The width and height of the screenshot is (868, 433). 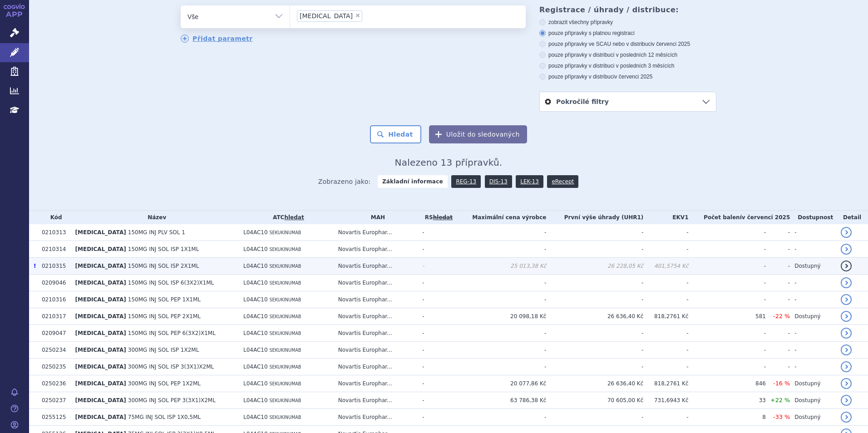 What do you see at coordinates (442, 218) in the screenshot?
I see `del: hledat` at bounding box center [442, 218].